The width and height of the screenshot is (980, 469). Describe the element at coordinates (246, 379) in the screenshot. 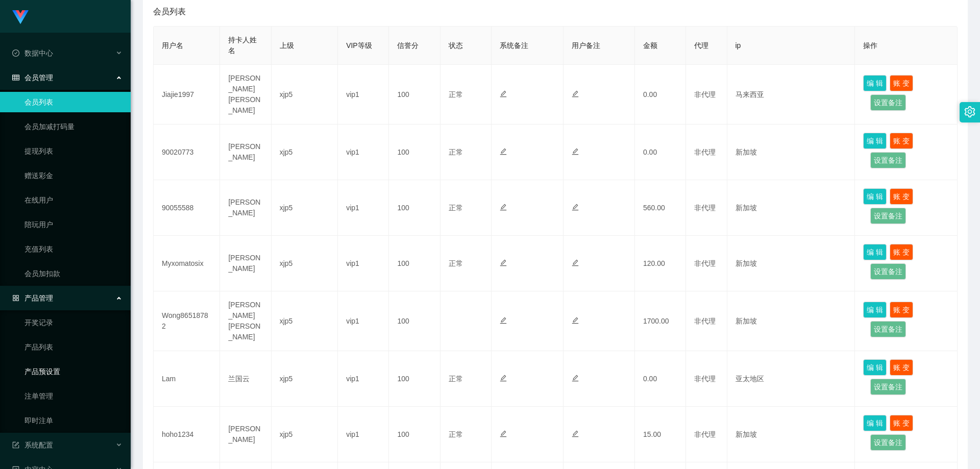

I see `td: 兰国云` at that location.